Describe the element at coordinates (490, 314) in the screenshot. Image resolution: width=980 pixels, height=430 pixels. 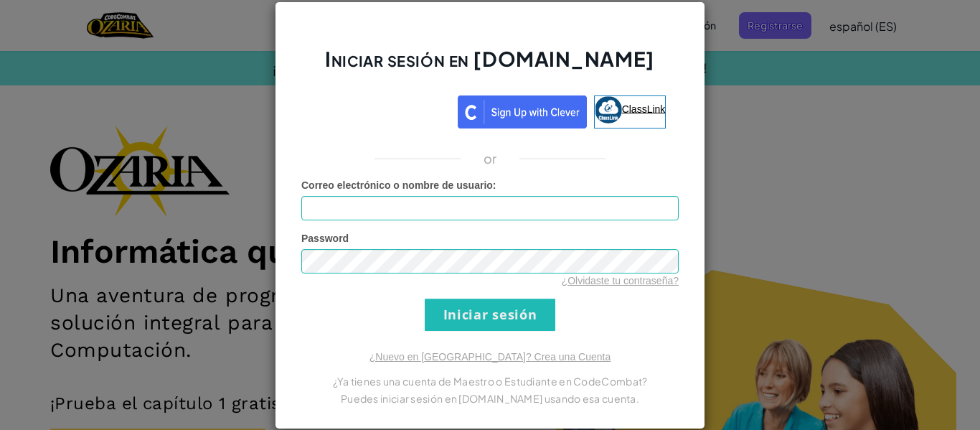
I see `input: Iniciar sesión` at that location.